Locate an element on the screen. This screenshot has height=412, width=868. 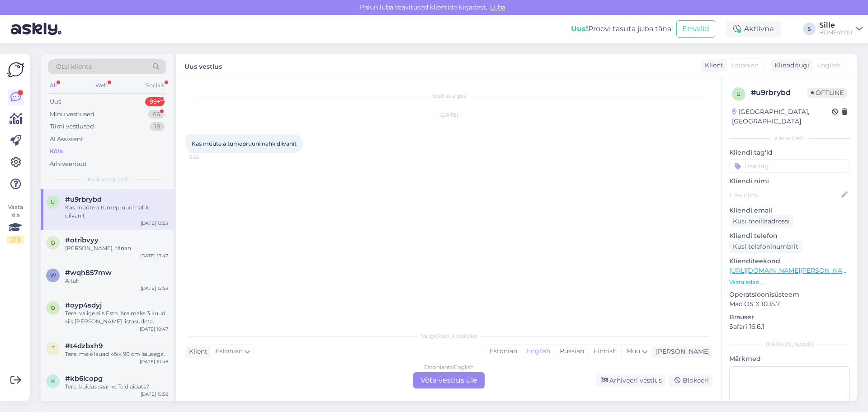
div: Tiimi vestlused is located at coordinates (72, 127).